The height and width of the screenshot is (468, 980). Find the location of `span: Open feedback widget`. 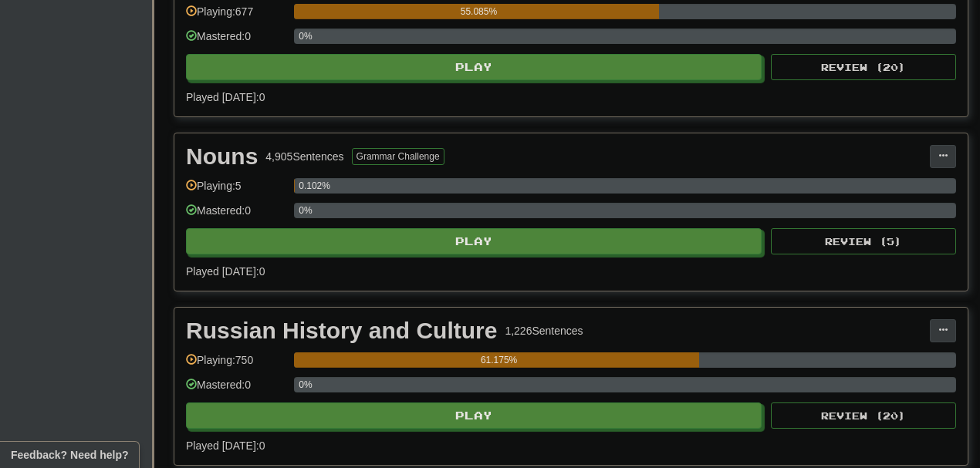

span: Open feedback widget is located at coordinates (70, 455).